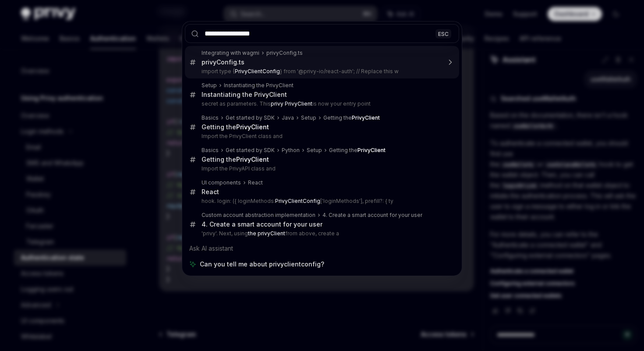 The image size is (644, 351). What do you see at coordinates (321, 201) in the screenshot?
I see `p: hook. login: ({ loginMethods: ['loginMethods'], prefill?: { ty` at bounding box center [321, 201].